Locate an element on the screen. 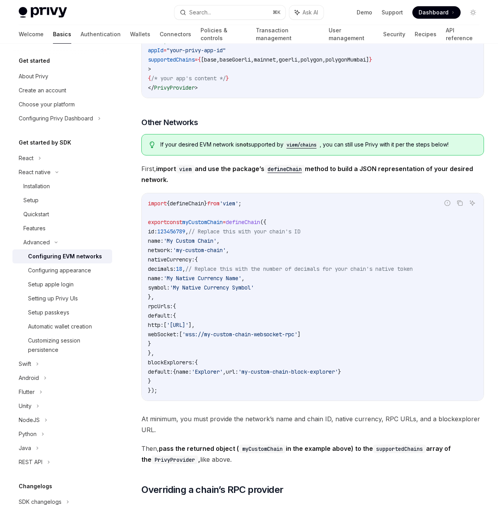 The height and width of the screenshot is (505, 498). strong: not is located at coordinates (244, 144).